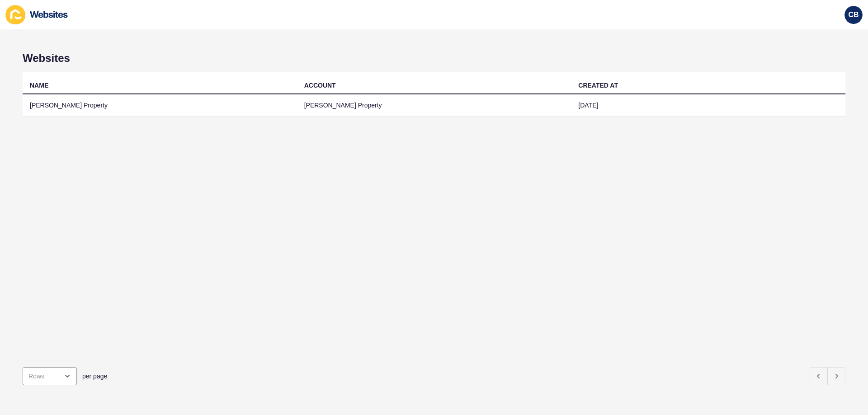 The height and width of the screenshot is (415, 868). I want to click on span: per page, so click(94, 376).